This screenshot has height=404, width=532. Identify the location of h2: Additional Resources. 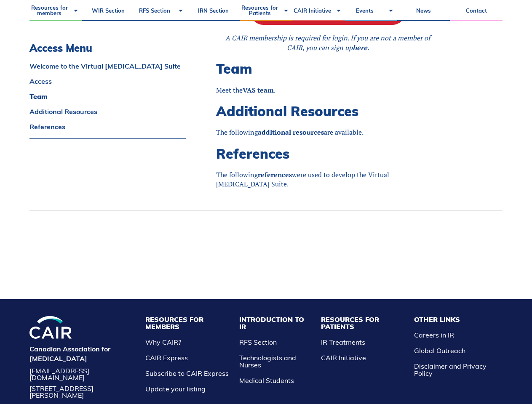
(328, 111).